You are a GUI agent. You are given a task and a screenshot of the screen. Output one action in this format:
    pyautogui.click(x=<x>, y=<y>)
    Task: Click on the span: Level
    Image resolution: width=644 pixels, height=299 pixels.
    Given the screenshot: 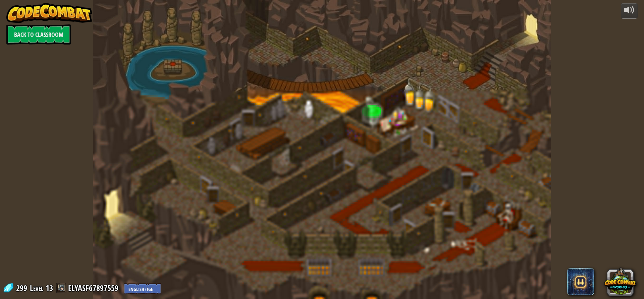 What is the action you would take?
    pyautogui.click(x=36, y=288)
    